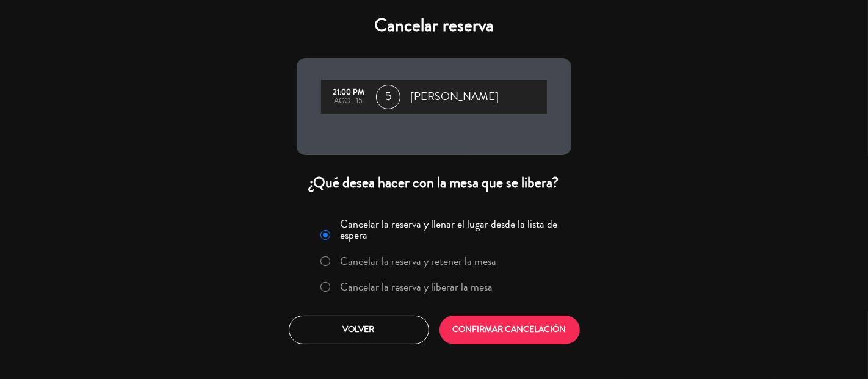 This screenshot has width=868, height=379. Describe the element at coordinates (419, 261) in the screenshot. I see `label: Cancelar la reserva y retener la mesa` at that location.